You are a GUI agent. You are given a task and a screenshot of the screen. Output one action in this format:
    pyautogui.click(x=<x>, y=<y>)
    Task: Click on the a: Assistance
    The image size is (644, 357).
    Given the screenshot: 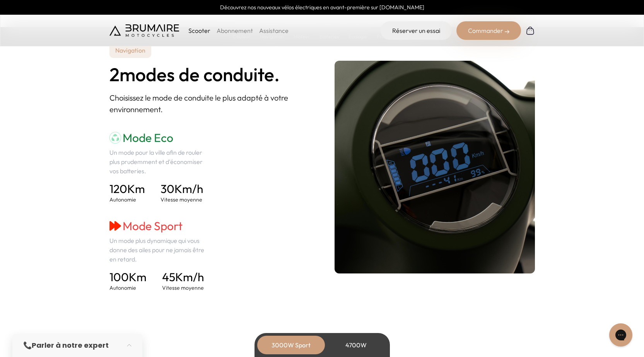 What is the action you would take?
    pyautogui.click(x=274, y=30)
    